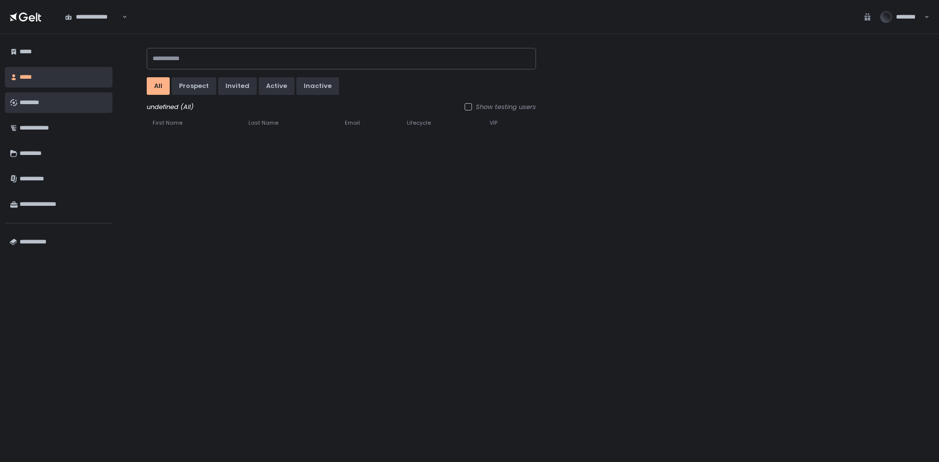  Describe the element at coordinates (194, 86) in the screenshot. I see `button: prospect` at that location.